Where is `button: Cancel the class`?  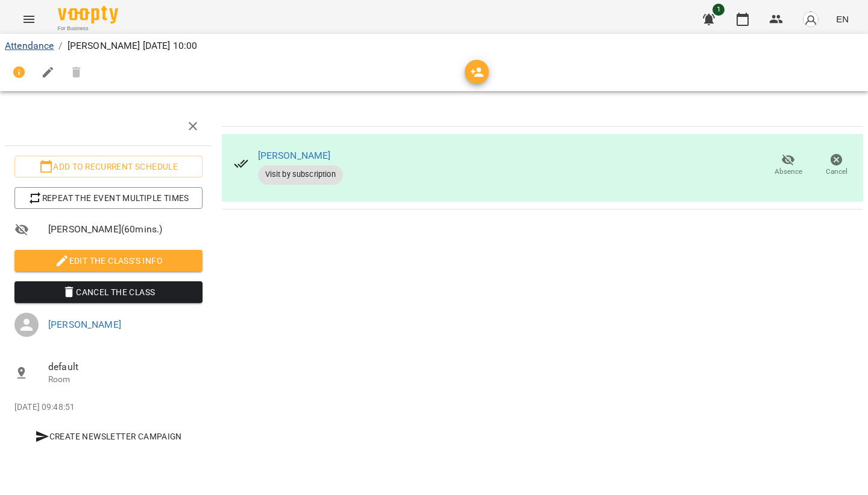 button: Cancel the class is located at coordinates (108, 292).